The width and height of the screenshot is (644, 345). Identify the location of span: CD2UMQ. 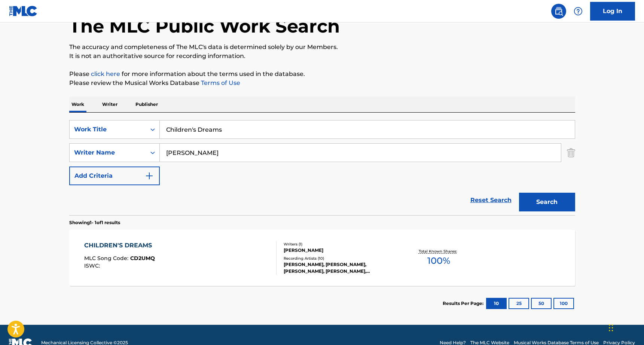
(143, 258).